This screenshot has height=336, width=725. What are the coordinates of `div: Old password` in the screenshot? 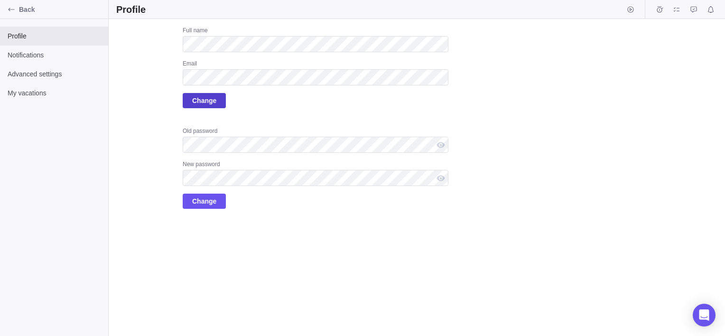 It's located at (316, 132).